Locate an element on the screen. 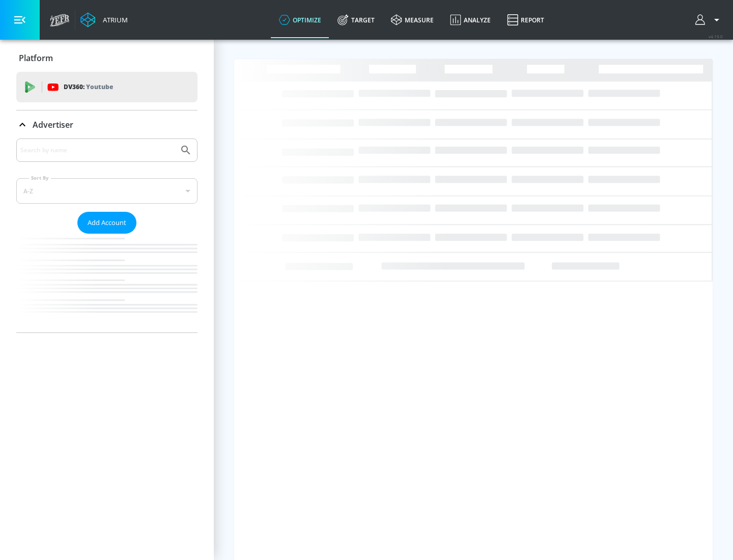 This screenshot has height=560, width=733. p: Platform is located at coordinates (36, 58).